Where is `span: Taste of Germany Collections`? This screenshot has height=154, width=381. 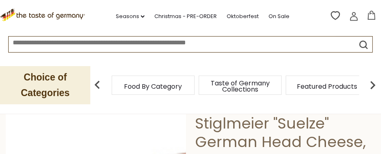
span: Taste of Germany Collections is located at coordinates (240, 86).